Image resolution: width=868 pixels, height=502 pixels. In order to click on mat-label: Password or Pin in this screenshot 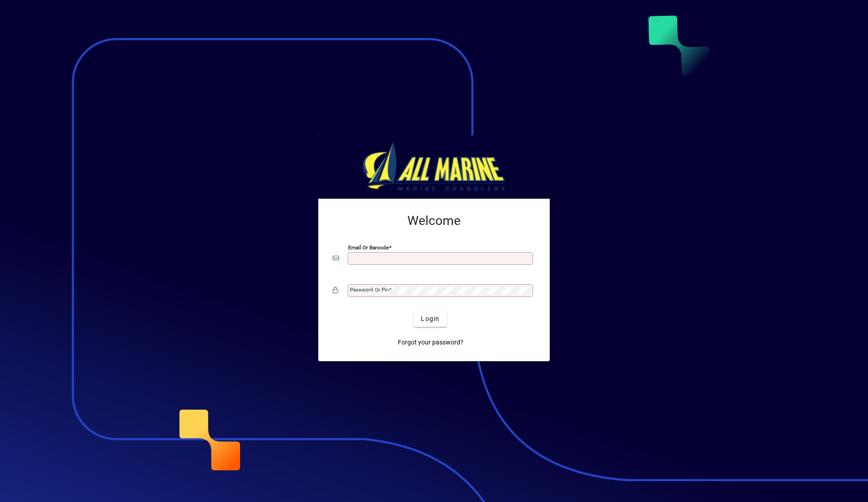, I will do `click(369, 290)`.